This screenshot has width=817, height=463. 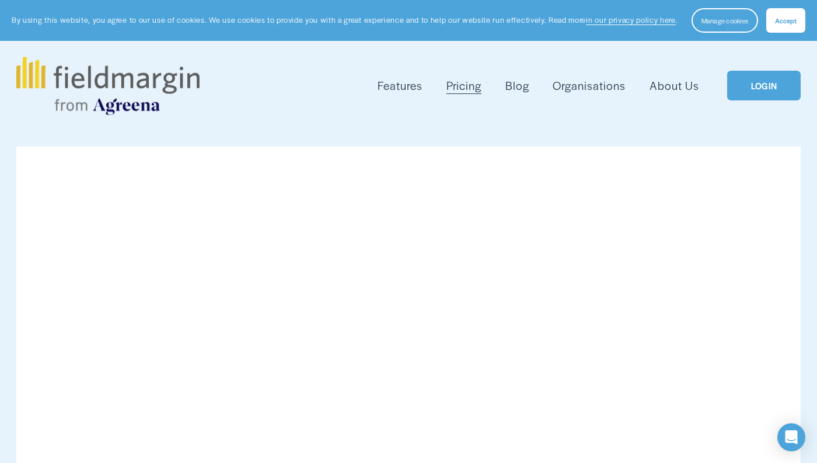 What do you see at coordinates (763, 85) in the screenshot?
I see `a: LOGIN` at bounding box center [763, 85].